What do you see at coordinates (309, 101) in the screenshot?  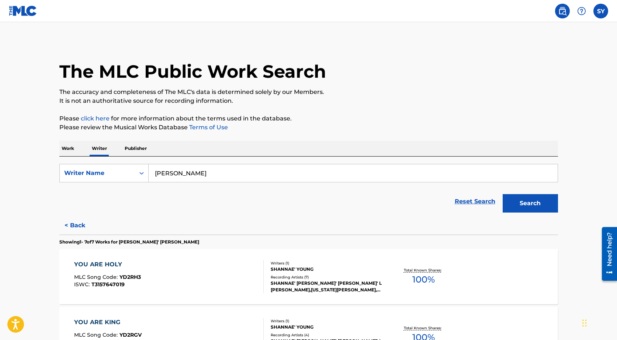 I see `p: It is not an authoritative source for recording information.` at bounding box center [309, 101].